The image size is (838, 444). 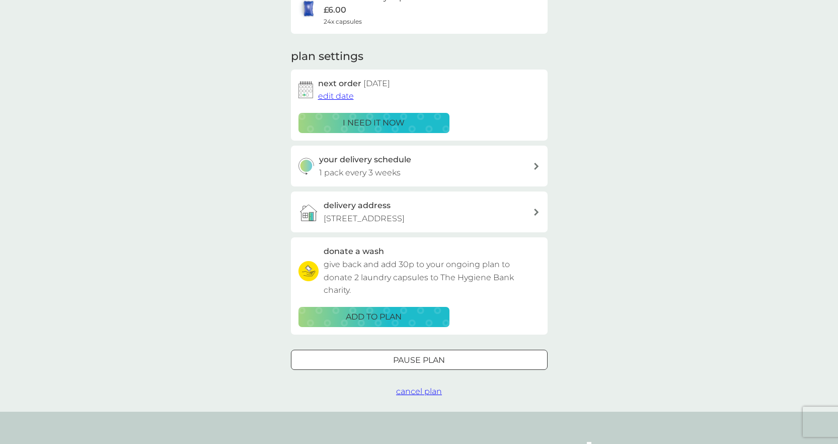 What do you see at coordinates (365, 160) in the screenshot?
I see `h3: your delivery schedule` at bounding box center [365, 160].